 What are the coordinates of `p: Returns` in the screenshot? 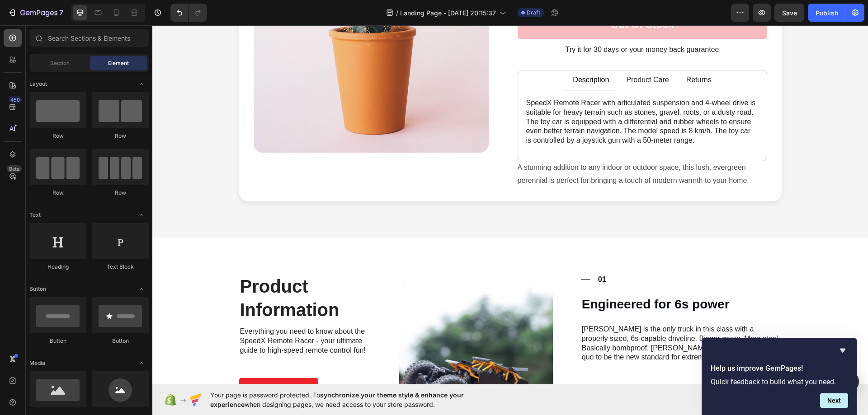 It's located at (547, 55).